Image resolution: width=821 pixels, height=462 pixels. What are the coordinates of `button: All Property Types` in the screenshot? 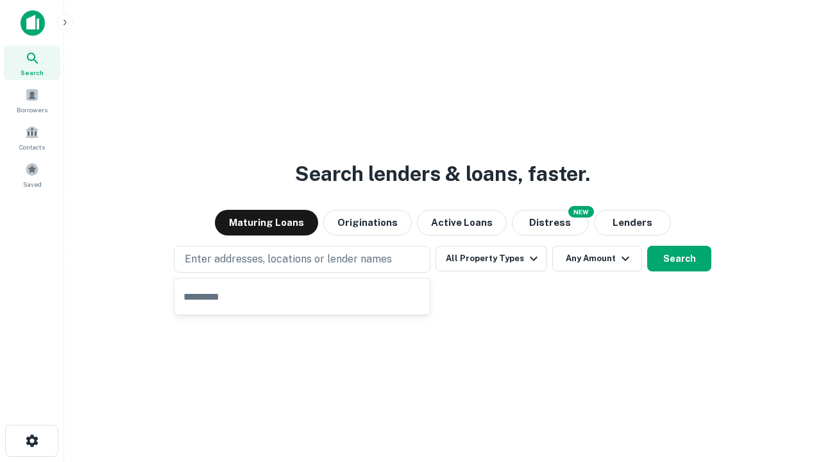 It's located at (491, 259).